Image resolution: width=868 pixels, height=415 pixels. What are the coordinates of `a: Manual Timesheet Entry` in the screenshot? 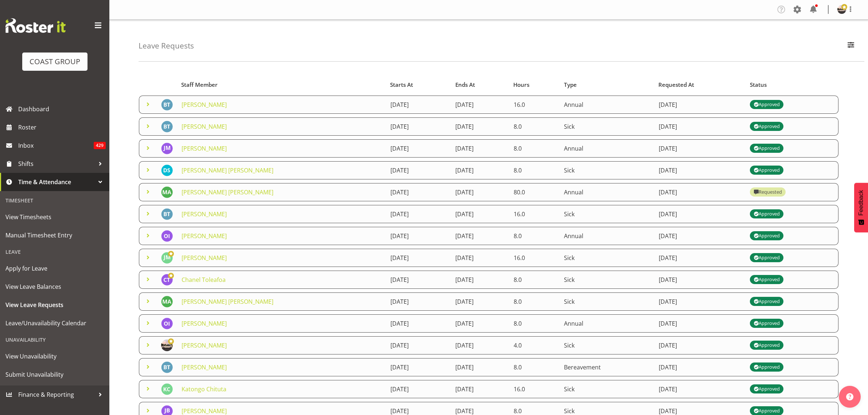 It's located at (55, 235).